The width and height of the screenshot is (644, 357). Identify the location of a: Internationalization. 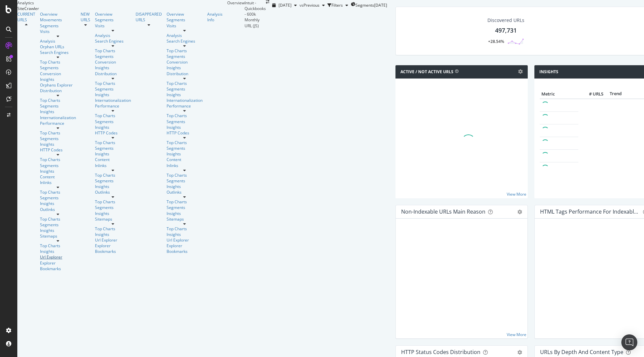
(58, 117).